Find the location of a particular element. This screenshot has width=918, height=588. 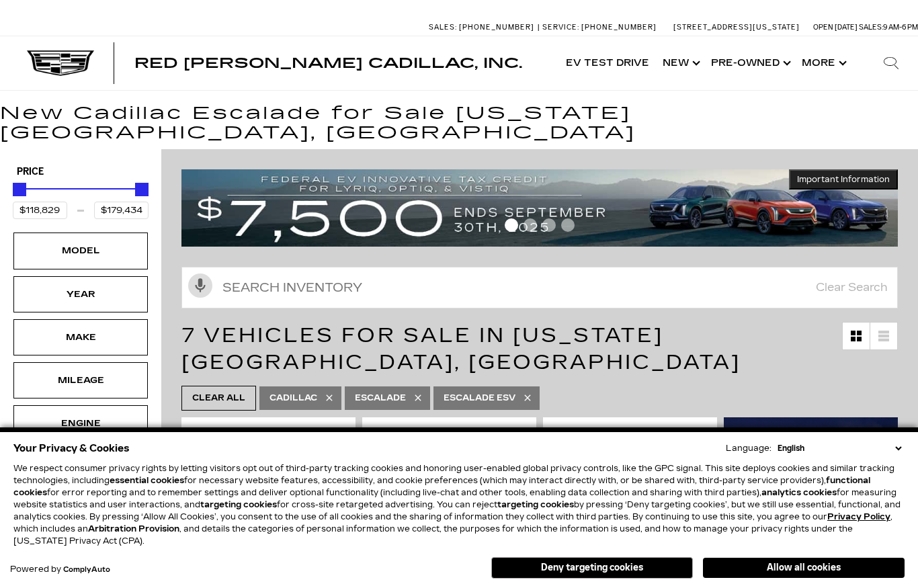

div: Engine is located at coordinates (81, 423).